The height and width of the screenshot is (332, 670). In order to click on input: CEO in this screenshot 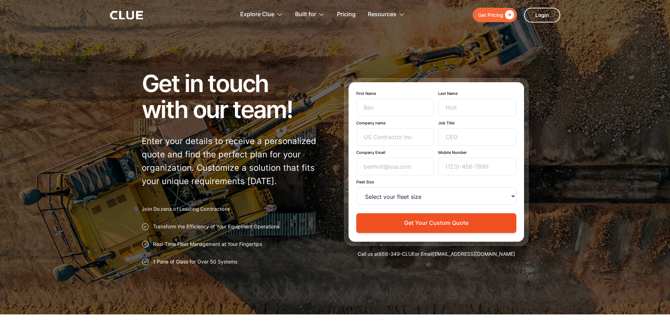, I will do `click(477, 137)`.